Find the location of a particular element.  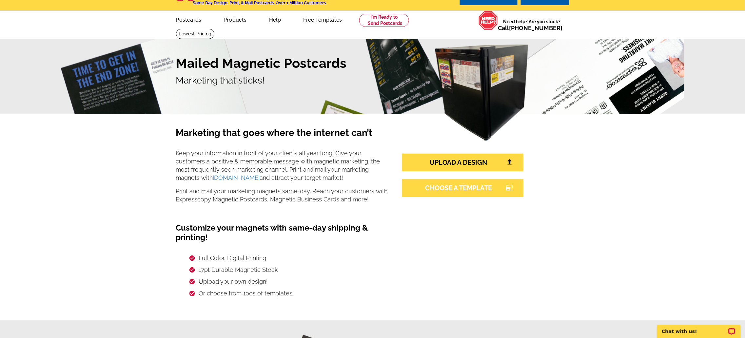

a: Free Templates is located at coordinates (323, 19).